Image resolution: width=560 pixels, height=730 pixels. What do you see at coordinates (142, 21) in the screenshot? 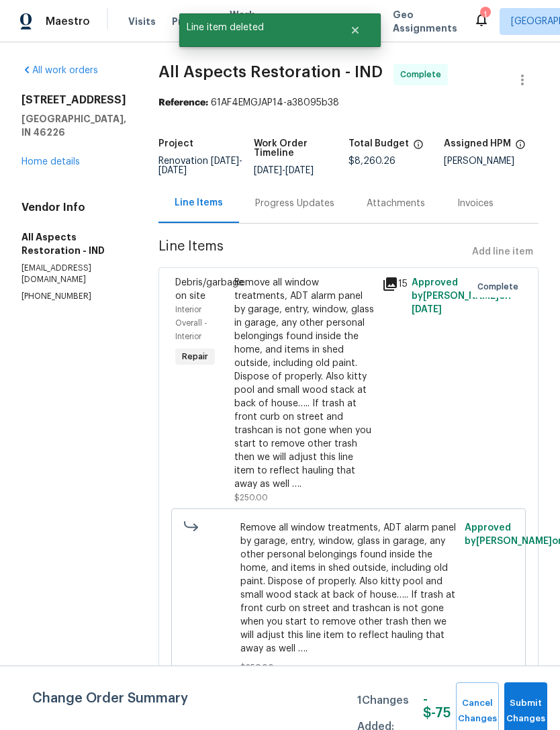
I see `span: Visits` at bounding box center [142, 21].